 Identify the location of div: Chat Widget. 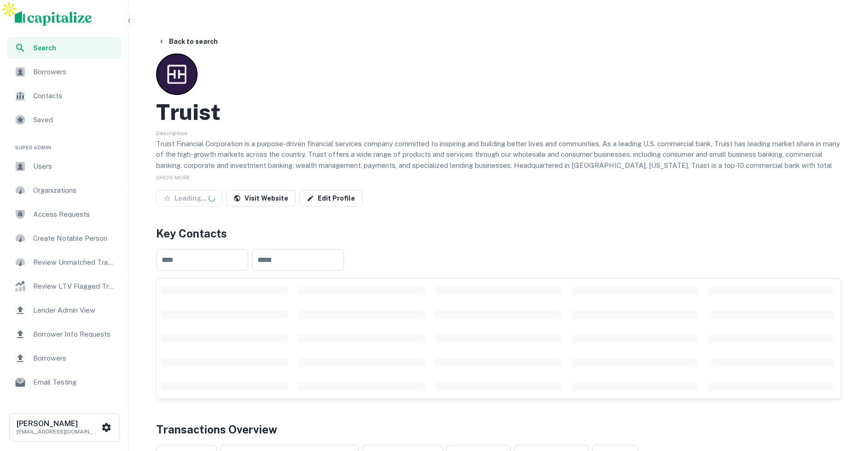
(845, 399).